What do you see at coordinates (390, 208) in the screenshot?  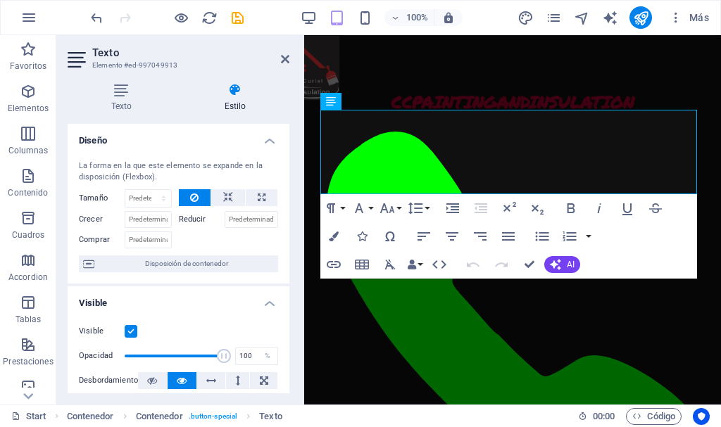 I see `button: Font Size` at bounding box center [390, 208].